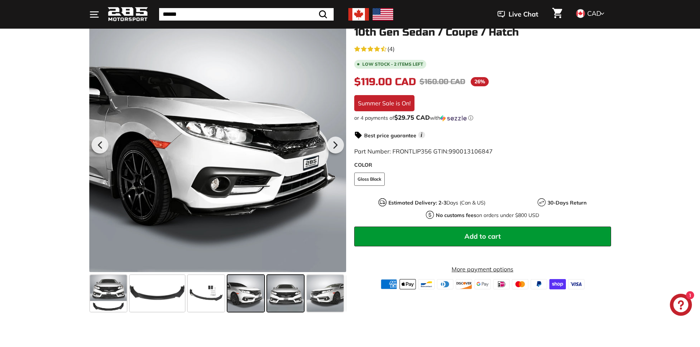  What do you see at coordinates (385, 82) in the screenshot?
I see `span: $119.00 CAD` at bounding box center [385, 82].